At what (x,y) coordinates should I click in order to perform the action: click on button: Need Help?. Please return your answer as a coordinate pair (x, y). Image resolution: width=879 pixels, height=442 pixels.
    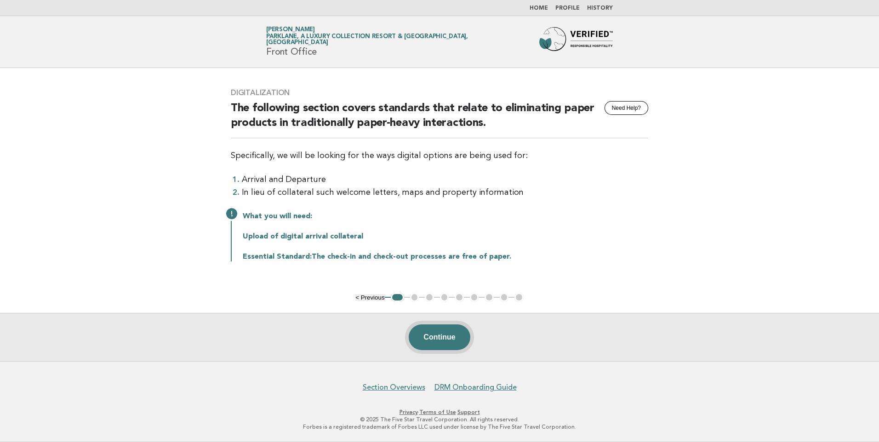
    Looking at the image, I should click on (626, 108).